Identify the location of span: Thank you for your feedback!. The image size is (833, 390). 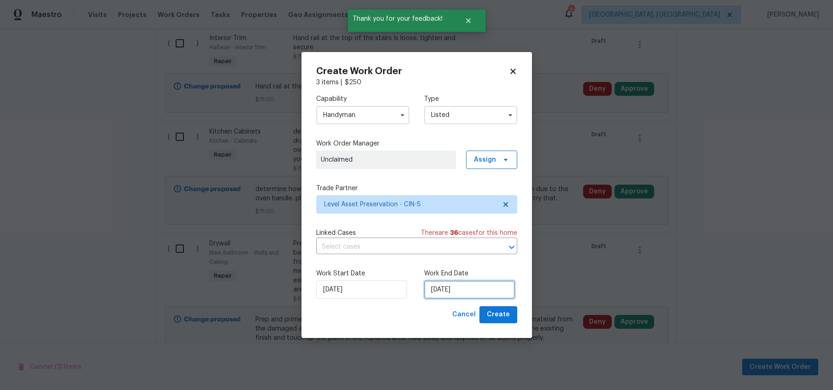
(400, 19).